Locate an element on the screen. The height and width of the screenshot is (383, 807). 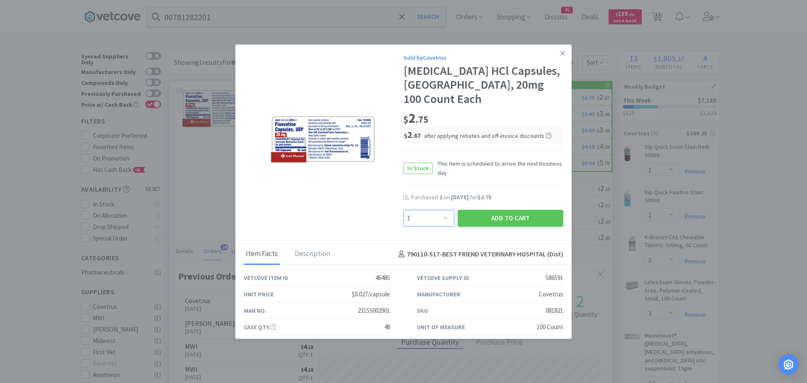
div: Each is located at coordinates (384, 343).